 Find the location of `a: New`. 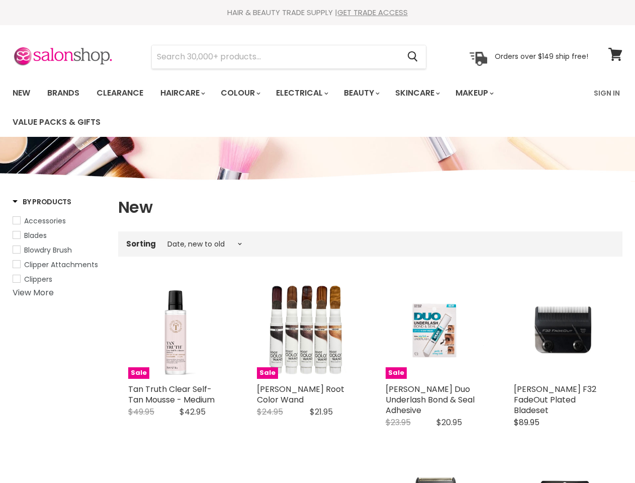

a: New is located at coordinates (21, 93).